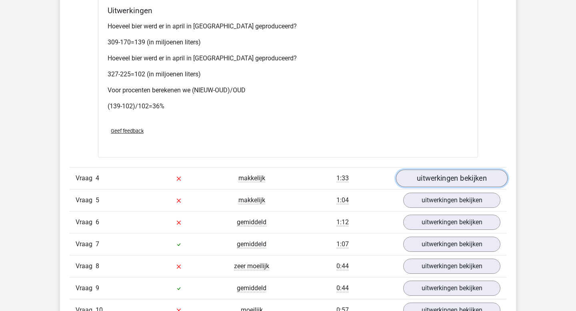  What do you see at coordinates (97, 288) in the screenshot?
I see `span: 9` at bounding box center [97, 288].